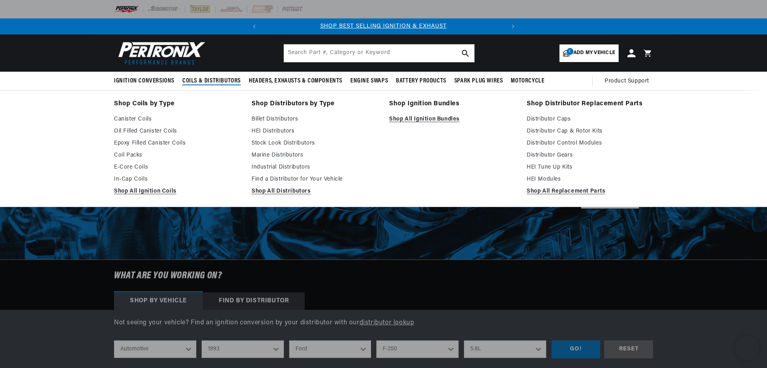 The height and width of the screenshot is (368, 767). Describe the element at coordinates (212, 81) in the screenshot. I see `summary: Coils & Distributors` at that location.